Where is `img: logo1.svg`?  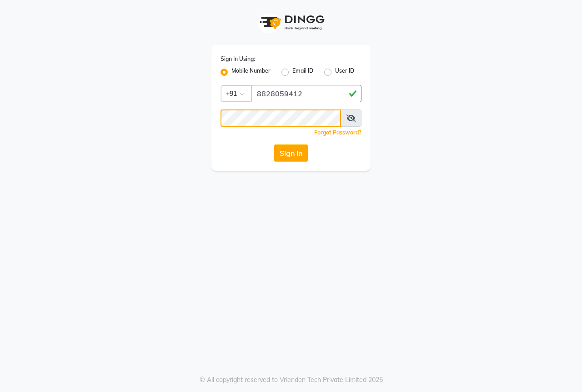
img: logo1.svg is located at coordinates (291, 22).